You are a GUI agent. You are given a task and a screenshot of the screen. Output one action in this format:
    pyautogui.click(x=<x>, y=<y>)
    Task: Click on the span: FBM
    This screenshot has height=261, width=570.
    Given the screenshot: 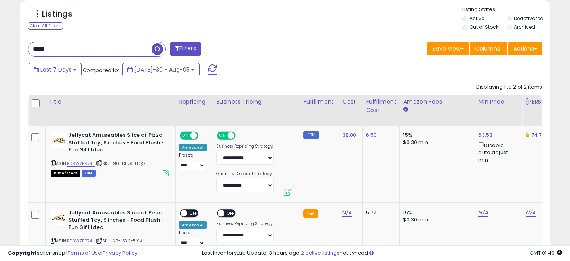 What is the action you would take?
    pyautogui.click(x=89, y=173)
    